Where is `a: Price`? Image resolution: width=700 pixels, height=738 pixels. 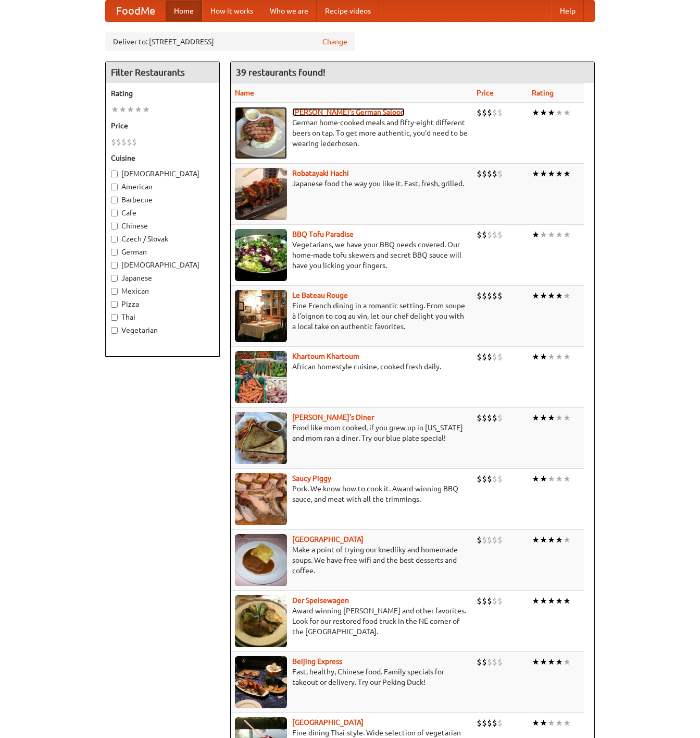
a: Price is located at coordinates (486, 93).